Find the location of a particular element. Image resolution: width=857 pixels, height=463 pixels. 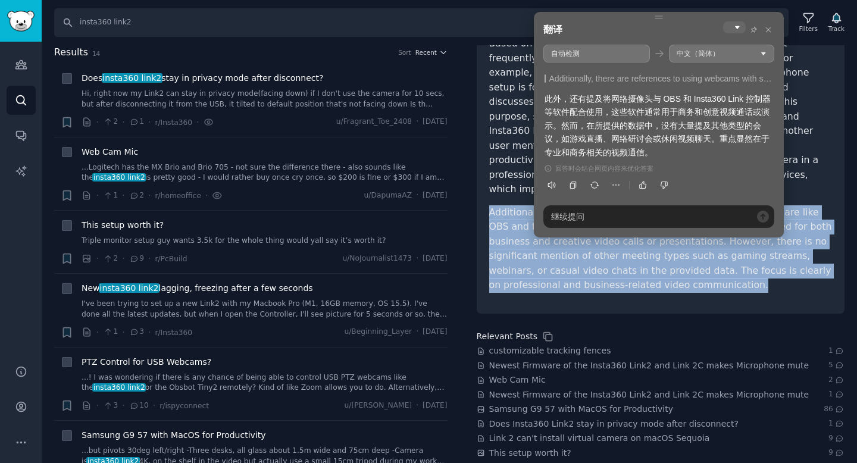

span: customizable tracking fences is located at coordinates (550, 351).